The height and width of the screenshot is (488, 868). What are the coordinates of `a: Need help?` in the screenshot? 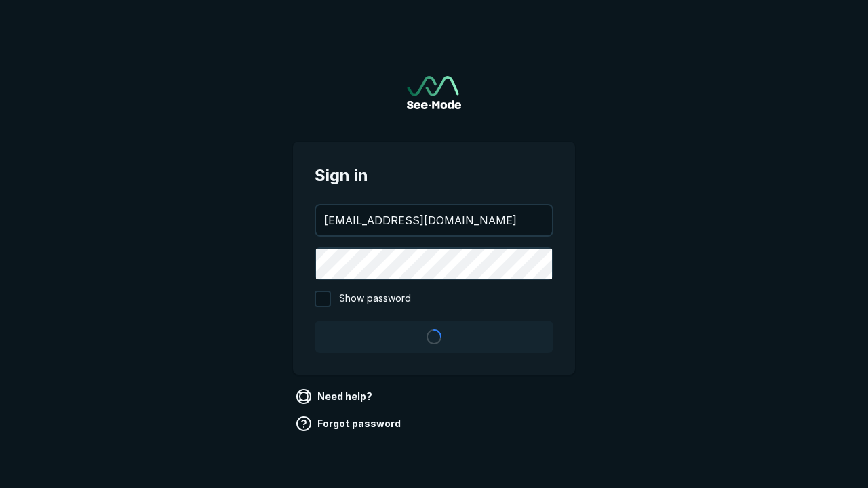 It's located at (335, 396).